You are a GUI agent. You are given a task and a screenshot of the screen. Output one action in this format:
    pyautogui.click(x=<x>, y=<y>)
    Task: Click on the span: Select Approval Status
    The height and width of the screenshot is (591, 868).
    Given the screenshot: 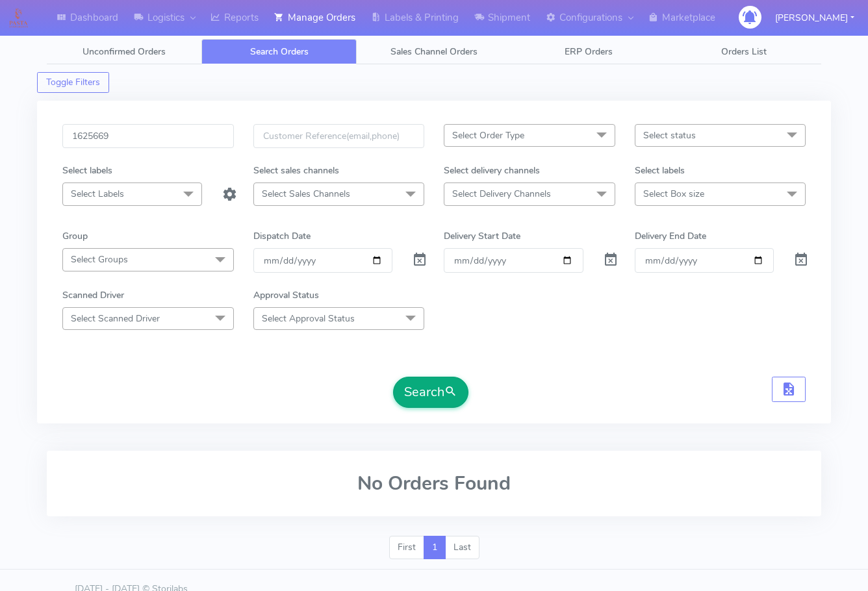 What is the action you would take?
    pyautogui.click(x=308, y=318)
    